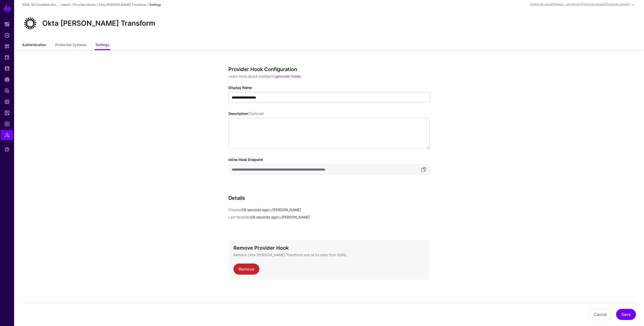  Describe the element at coordinates (7, 68) in the screenshot. I see `a: Identity Data Fabric` at that location.